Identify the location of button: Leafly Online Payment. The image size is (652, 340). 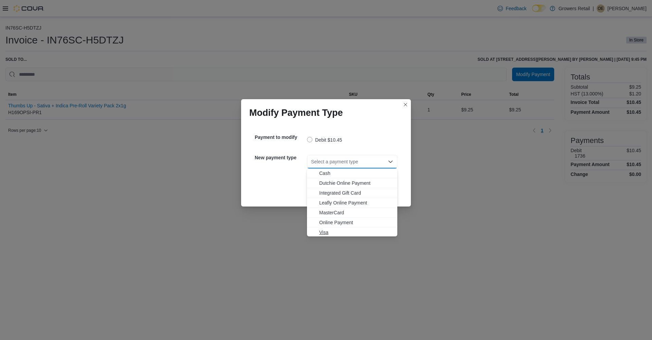
(352, 203).